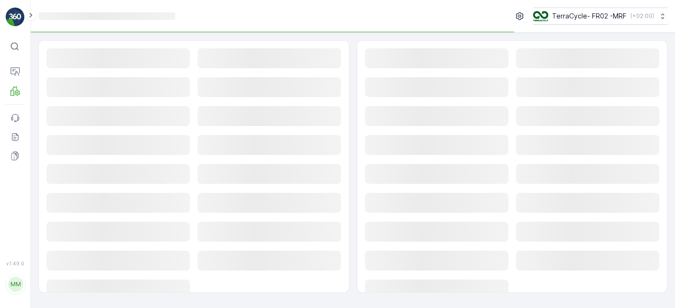  Describe the element at coordinates (16, 285) in the screenshot. I see `div: MM` at that location.